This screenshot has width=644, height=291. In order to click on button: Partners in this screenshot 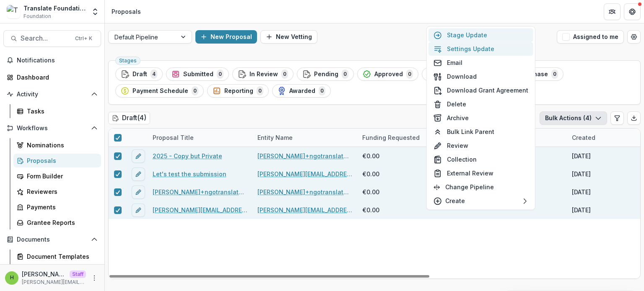, I will do `click(612, 12)`.